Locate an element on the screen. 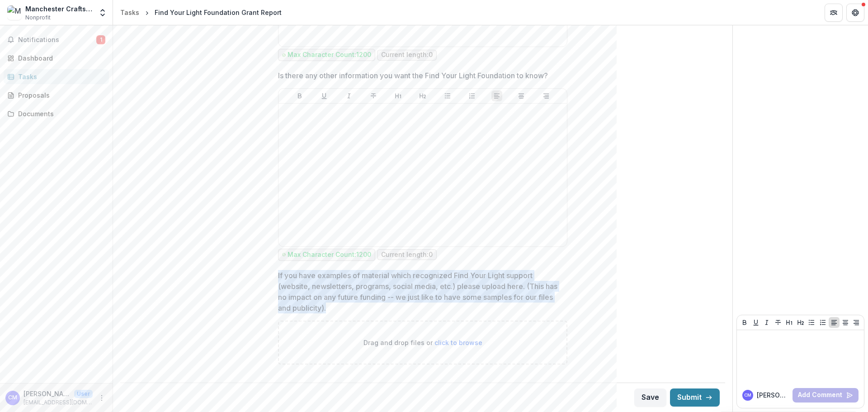 Image resolution: width=868 pixels, height=412 pixels. span: 1 is located at coordinates (101, 40).